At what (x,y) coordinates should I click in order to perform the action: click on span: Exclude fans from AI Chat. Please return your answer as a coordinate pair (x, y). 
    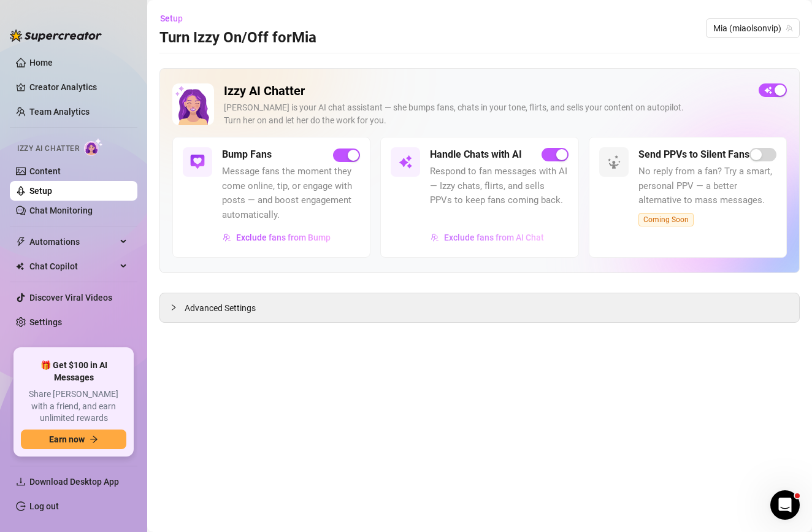
    Looking at the image, I should click on (493, 237).